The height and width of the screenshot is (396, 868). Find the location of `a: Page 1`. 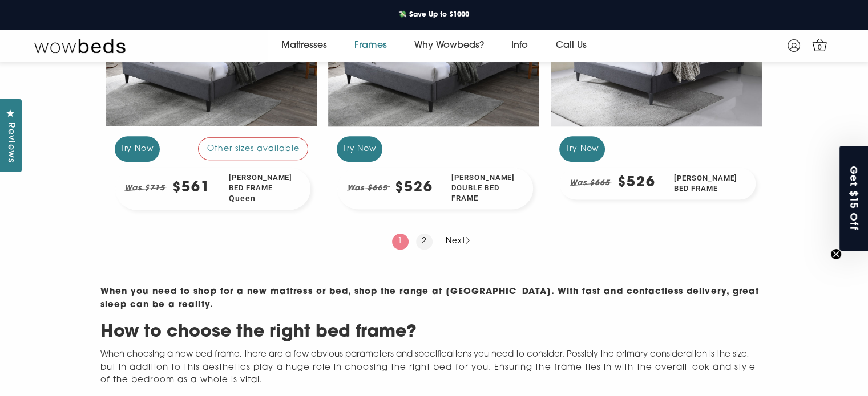

a: Page 1 is located at coordinates (400, 242).